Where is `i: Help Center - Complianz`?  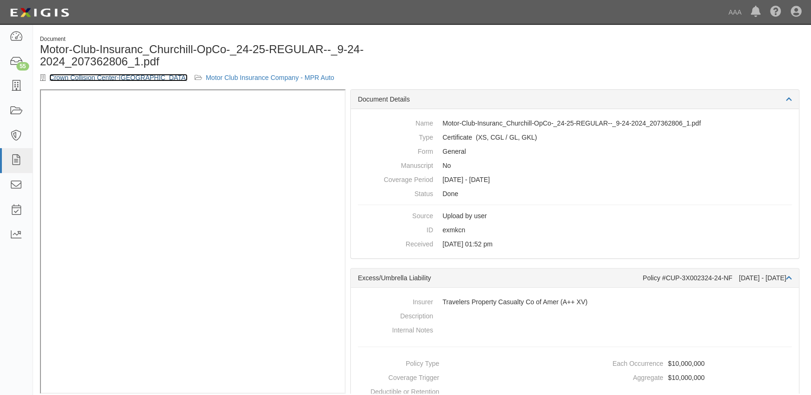 i: Help Center - Complianz is located at coordinates (776, 12).